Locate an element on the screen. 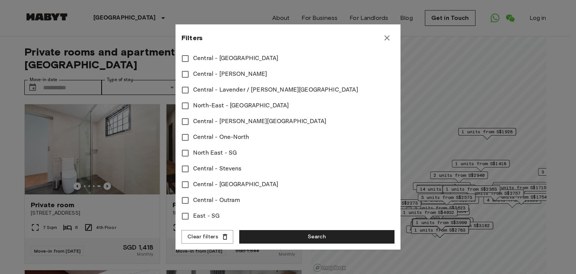  span: East - SG is located at coordinates (206, 216).